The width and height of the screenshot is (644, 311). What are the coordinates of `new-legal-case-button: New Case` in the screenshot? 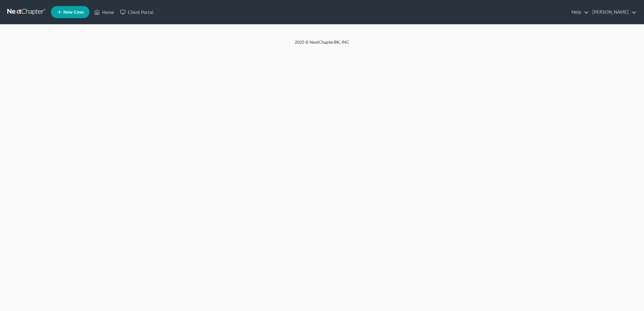 It's located at (70, 12).